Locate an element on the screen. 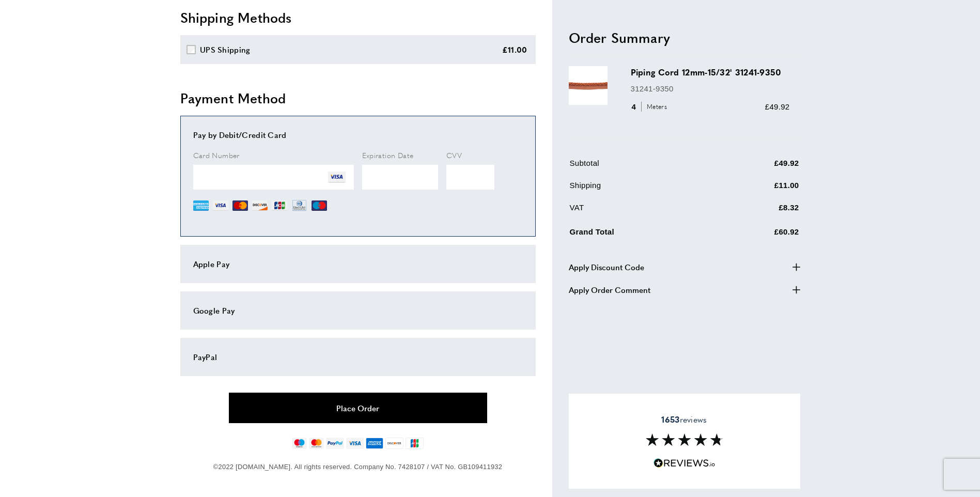 This screenshot has height=497, width=980. img: MC.png is located at coordinates (240, 205).